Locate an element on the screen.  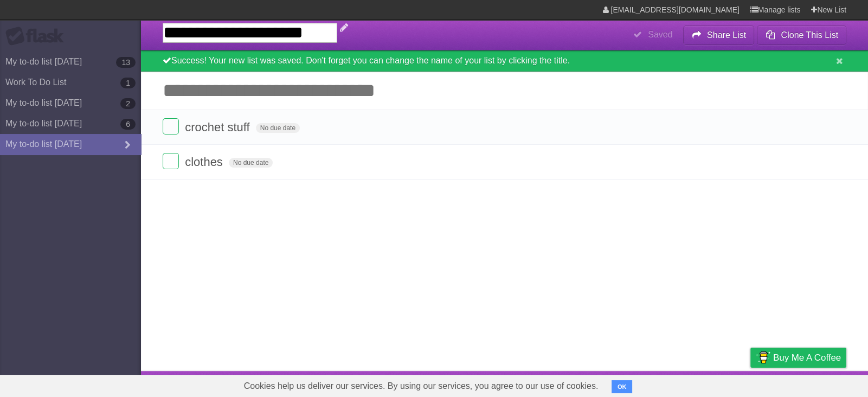
div: Flask is located at coordinates (38, 36).